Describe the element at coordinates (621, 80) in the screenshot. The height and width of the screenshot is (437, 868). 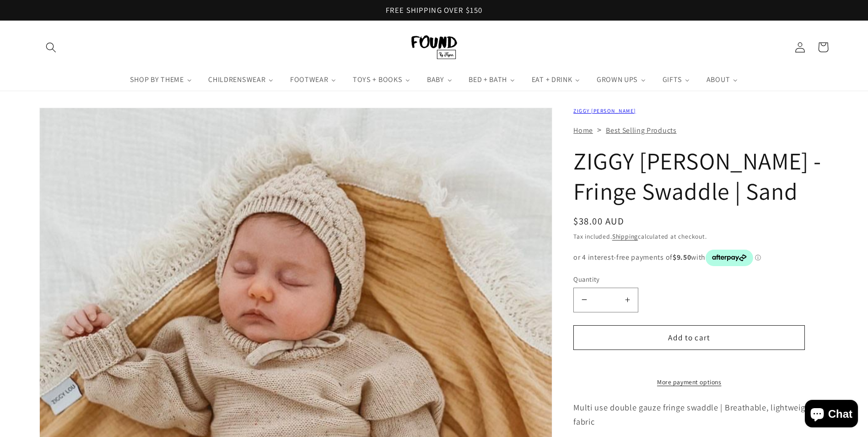
I see `a: GROWN UPS` at that location.